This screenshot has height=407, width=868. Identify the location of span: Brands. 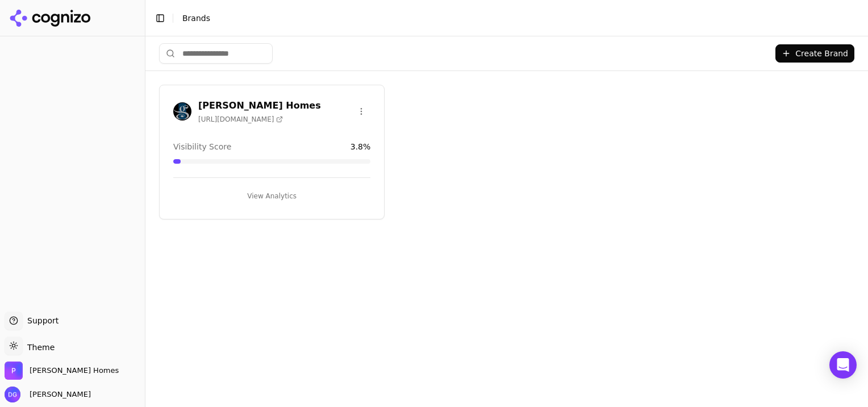
(196, 18).